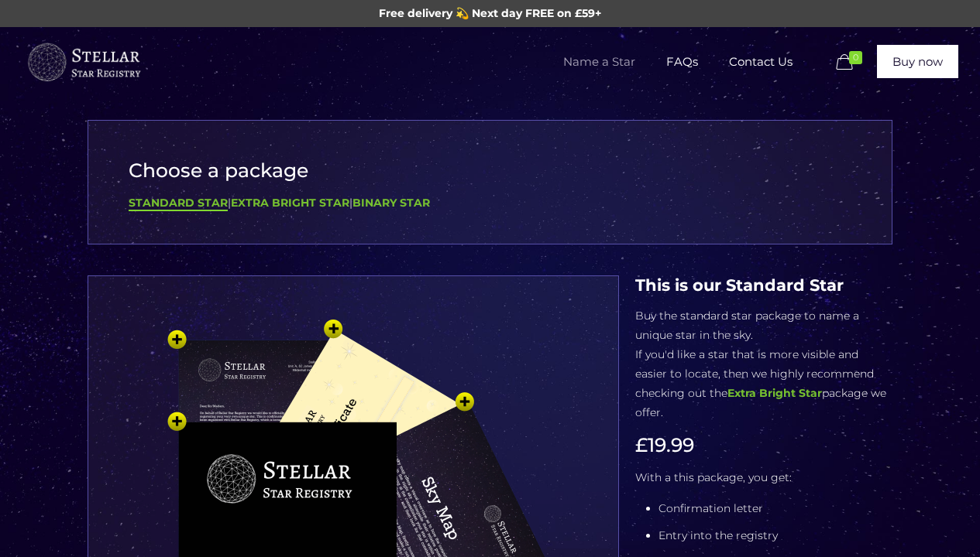  Describe the element at coordinates (760, 62) in the screenshot. I see `span: Contact Us` at that location.